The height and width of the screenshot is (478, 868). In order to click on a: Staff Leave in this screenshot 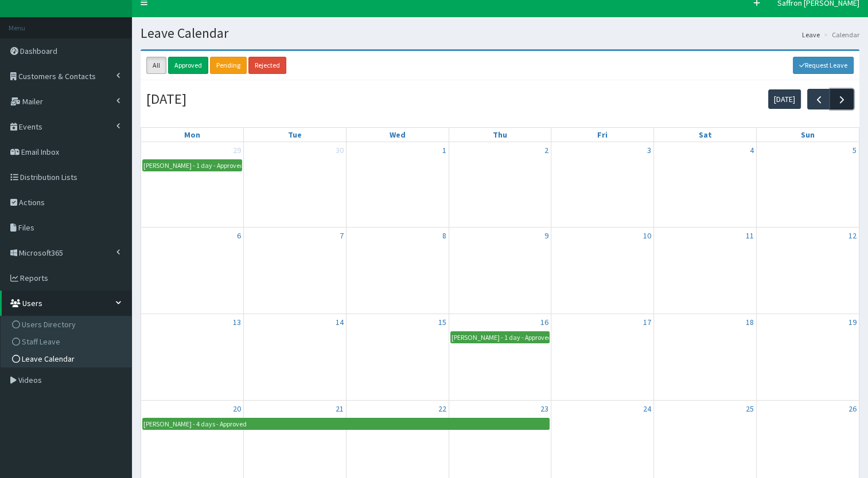, I will do `click(67, 342)`.